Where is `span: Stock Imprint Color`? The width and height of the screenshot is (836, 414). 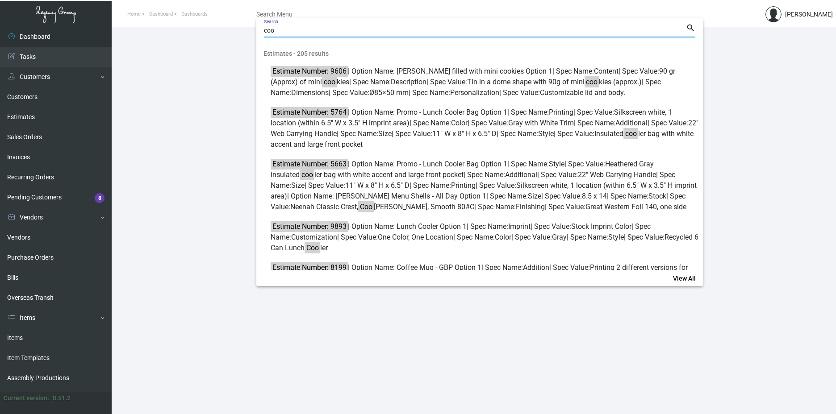
span: Stock Imprint Color is located at coordinates (601, 226).